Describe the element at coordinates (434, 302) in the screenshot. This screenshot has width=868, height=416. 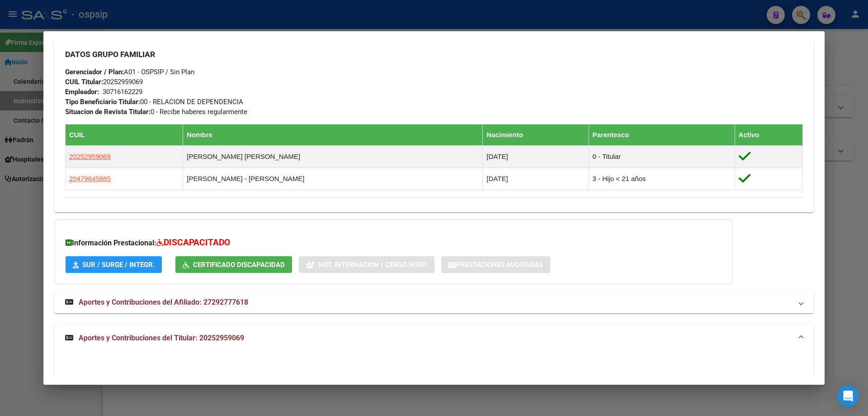
I see `mat-expansion-panel-header: Aportes y Contribuciones del Afiliado: 27292777618` at that location.